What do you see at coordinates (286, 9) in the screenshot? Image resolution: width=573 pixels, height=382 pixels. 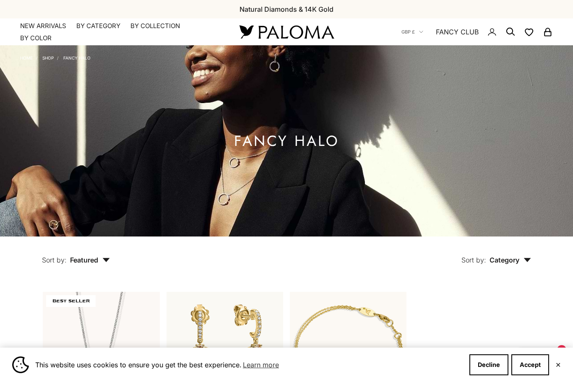 I see `p: Natural Diamonds & 14K Gold` at bounding box center [286, 9].